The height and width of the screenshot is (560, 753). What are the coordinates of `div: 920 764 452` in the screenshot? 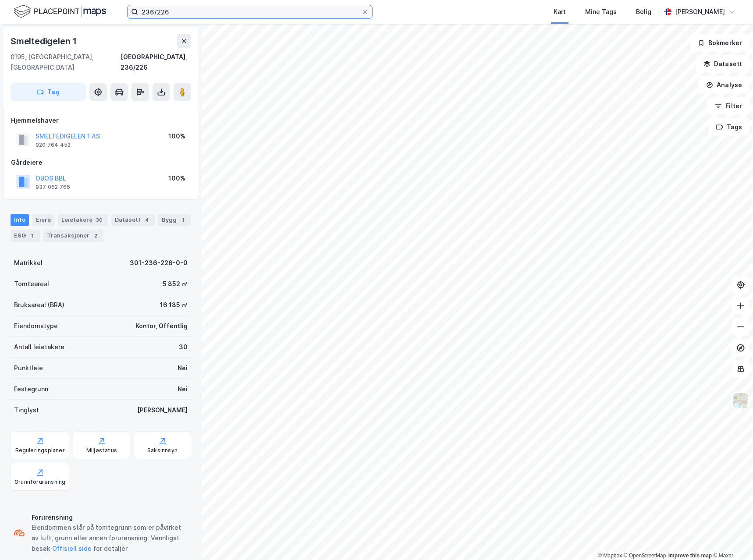 It's located at (53, 145).